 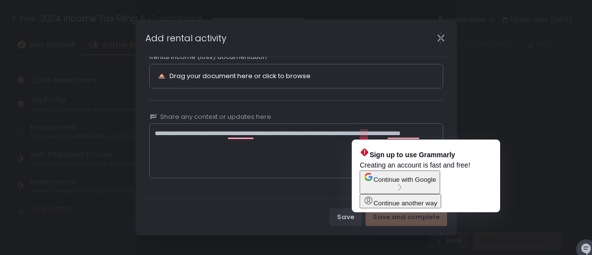 I want to click on div: Drag your document here or click to browse, so click(x=240, y=76).